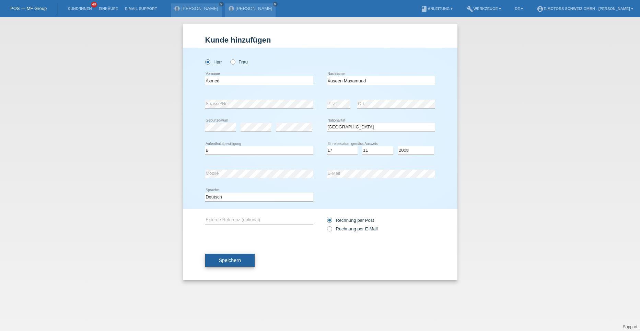 The image size is (640, 331). Describe the element at coordinates (94, 4) in the screenshot. I see `span: 40` at that location.